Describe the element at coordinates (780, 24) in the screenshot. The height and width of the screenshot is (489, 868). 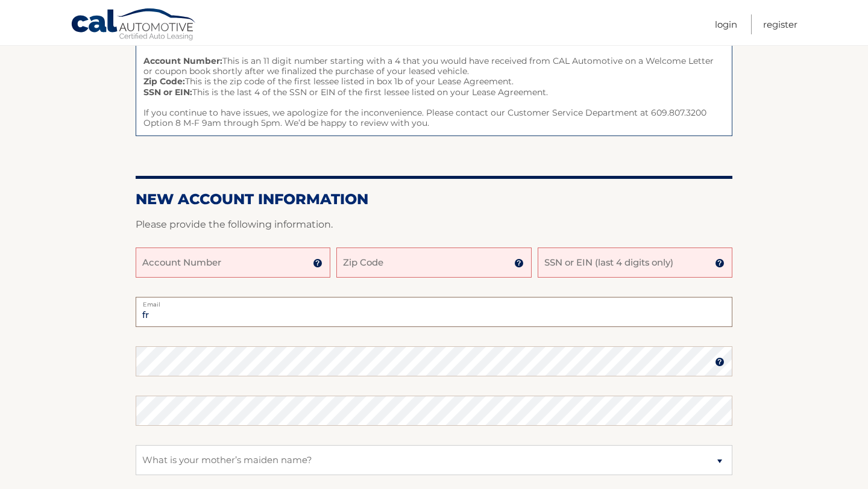
I see `a: Register` at that location.